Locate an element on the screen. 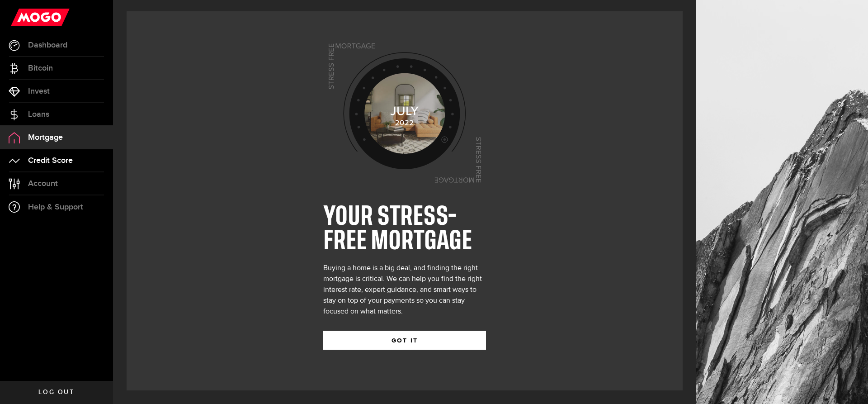  span: Loans is located at coordinates (38, 115).